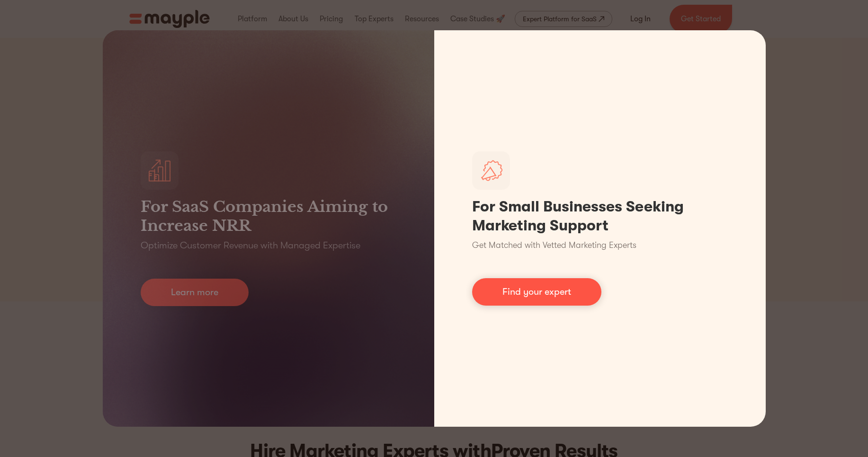 This screenshot has height=457, width=868. What do you see at coordinates (600, 216) in the screenshot?
I see `h1: For Small Businesses Seeking Marketing Support` at bounding box center [600, 216].